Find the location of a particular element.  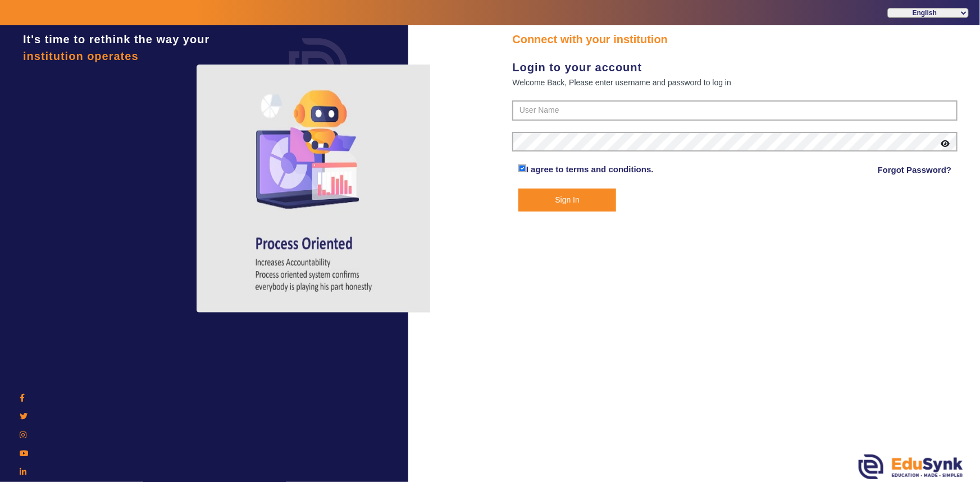

a: Forgot Password? is located at coordinates (915, 170).